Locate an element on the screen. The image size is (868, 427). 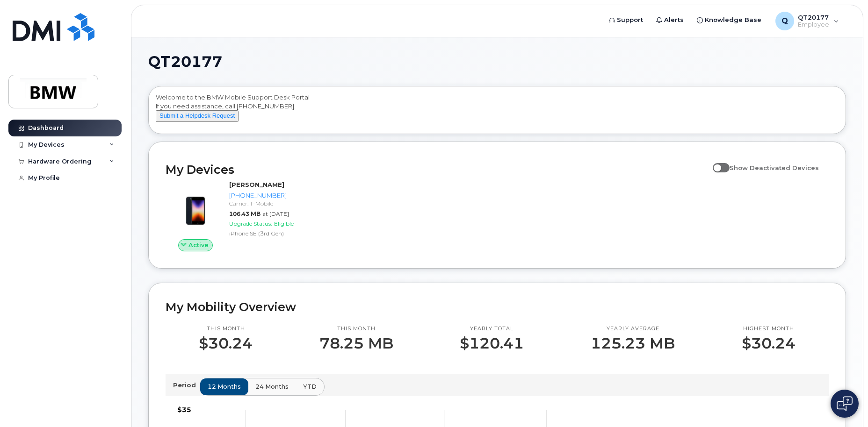
span: YTD is located at coordinates (309, 387).